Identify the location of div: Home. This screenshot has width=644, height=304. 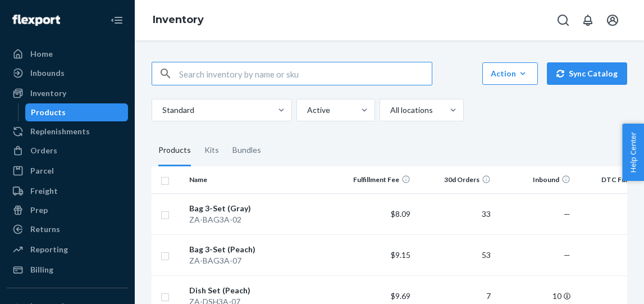
(42, 54).